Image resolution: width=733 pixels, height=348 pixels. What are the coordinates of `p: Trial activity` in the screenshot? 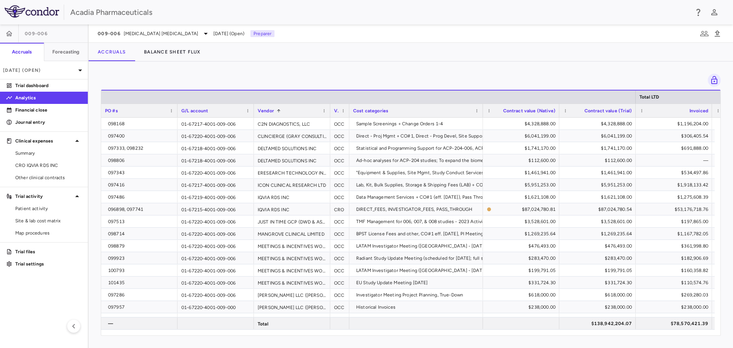 It's located at (44, 196).